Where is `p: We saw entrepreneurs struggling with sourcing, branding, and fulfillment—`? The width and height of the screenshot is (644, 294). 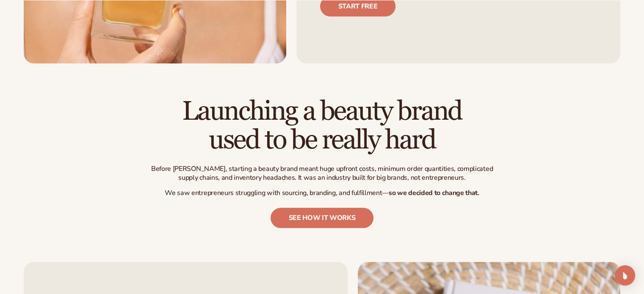 p: We saw entrepreneurs struggling with sourcing, branding, and fulfillment— is located at coordinates (322, 193).